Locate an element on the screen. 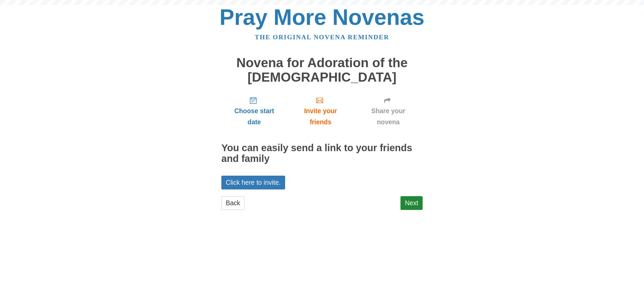  a: Back is located at coordinates (233, 203).